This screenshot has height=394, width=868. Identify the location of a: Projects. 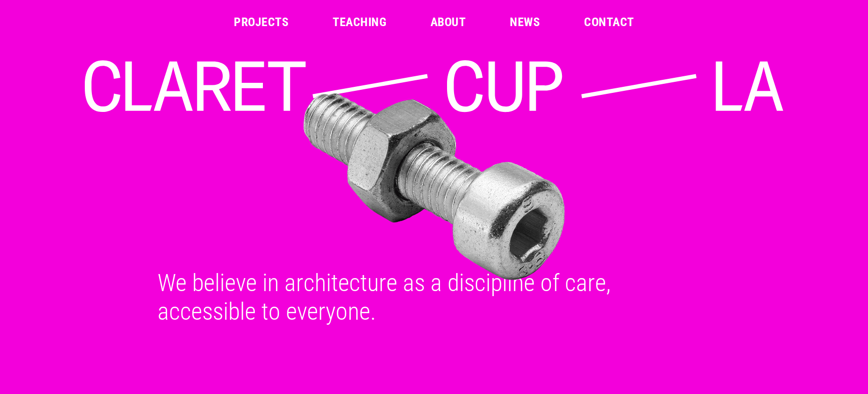
(261, 22).